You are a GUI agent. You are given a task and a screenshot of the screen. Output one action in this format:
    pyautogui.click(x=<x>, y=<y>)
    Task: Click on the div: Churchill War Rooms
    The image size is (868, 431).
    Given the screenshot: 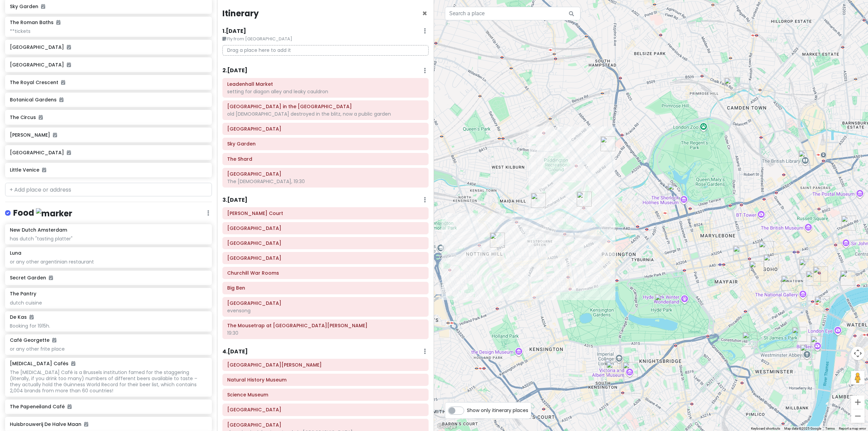 What is the action you would take?
    pyautogui.click(x=799, y=335)
    